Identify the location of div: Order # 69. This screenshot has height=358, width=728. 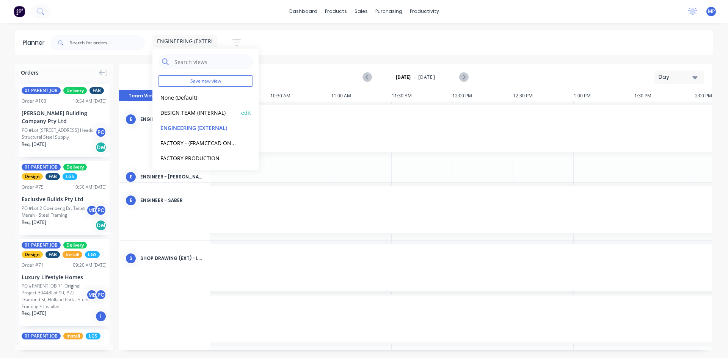
(33, 347).